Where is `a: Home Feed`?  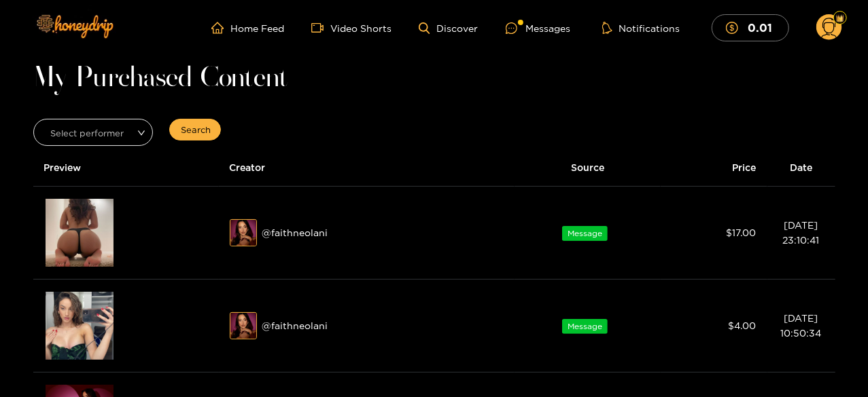
a: Home Feed is located at coordinates (247, 28).